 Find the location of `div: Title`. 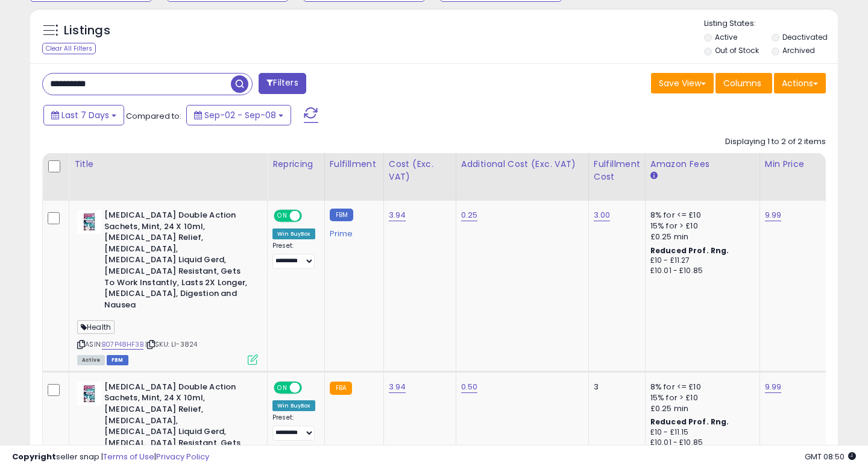

div: Title is located at coordinates (168, 164).